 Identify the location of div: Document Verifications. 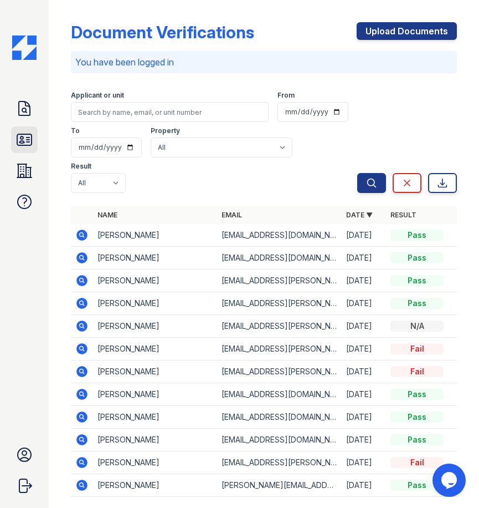
(162, 32).